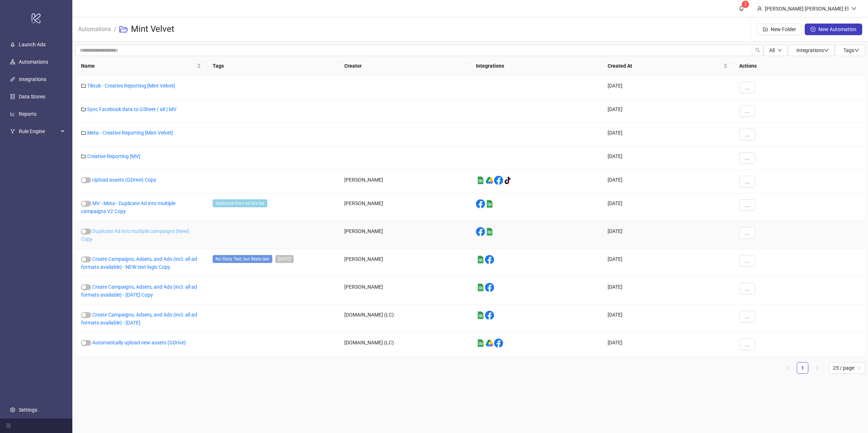 This screenshot has height=433, width=868. What do you see at coordinates (273, 66) in the screenshot?
I see `th: Tags` at bounding box center [273, 66].